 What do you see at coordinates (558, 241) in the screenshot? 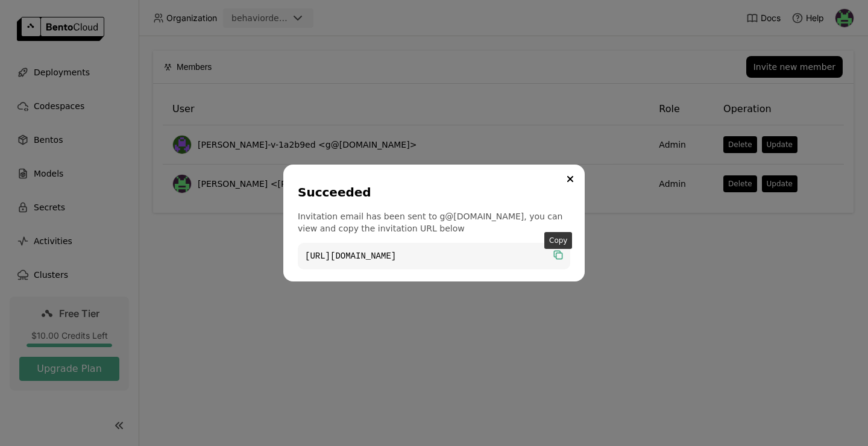
I see `div: Copy` at bounding box center [558, 241].